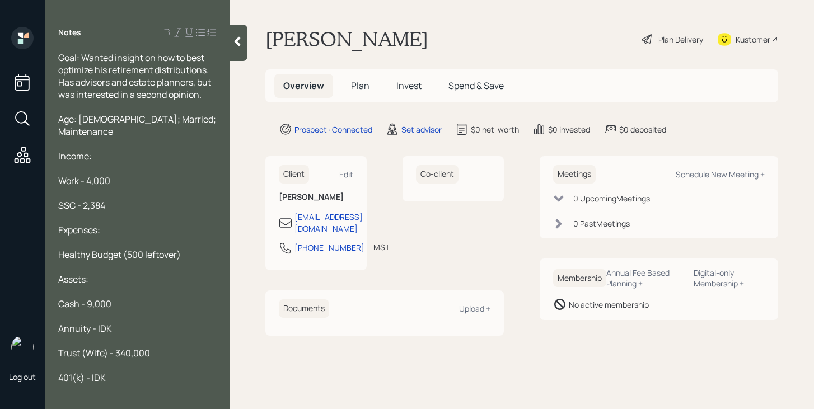  What do you see at coordinates (681, 39) in the screenshot?
I see `div: Plan Delivery` at bounding box center [681, 39].